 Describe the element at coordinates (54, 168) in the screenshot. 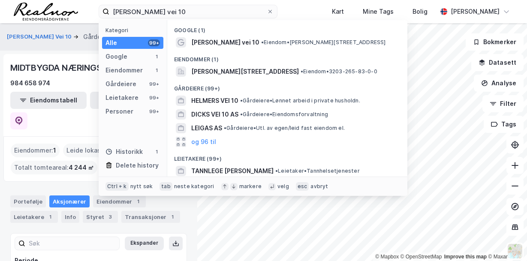

I see `div: Totalt tomteareal :` at that location.